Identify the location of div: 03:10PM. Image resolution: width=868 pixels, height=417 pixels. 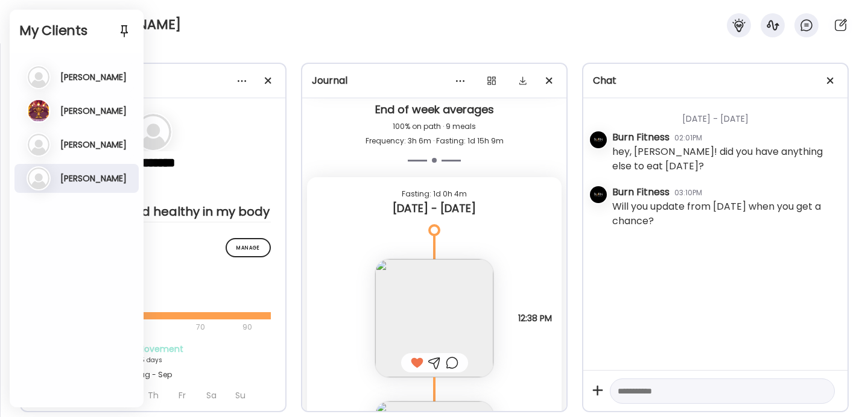
(688, 193).